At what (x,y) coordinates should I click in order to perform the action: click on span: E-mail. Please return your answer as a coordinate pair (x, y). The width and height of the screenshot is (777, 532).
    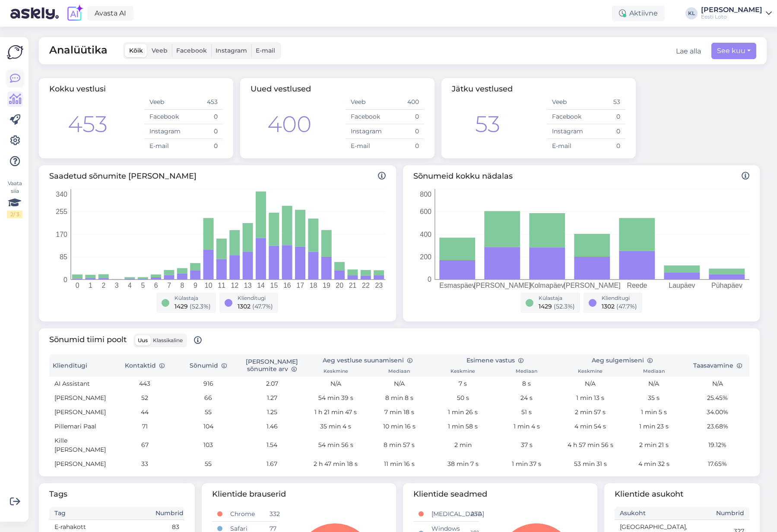
    Looking at the image, I should click on (265, 50).